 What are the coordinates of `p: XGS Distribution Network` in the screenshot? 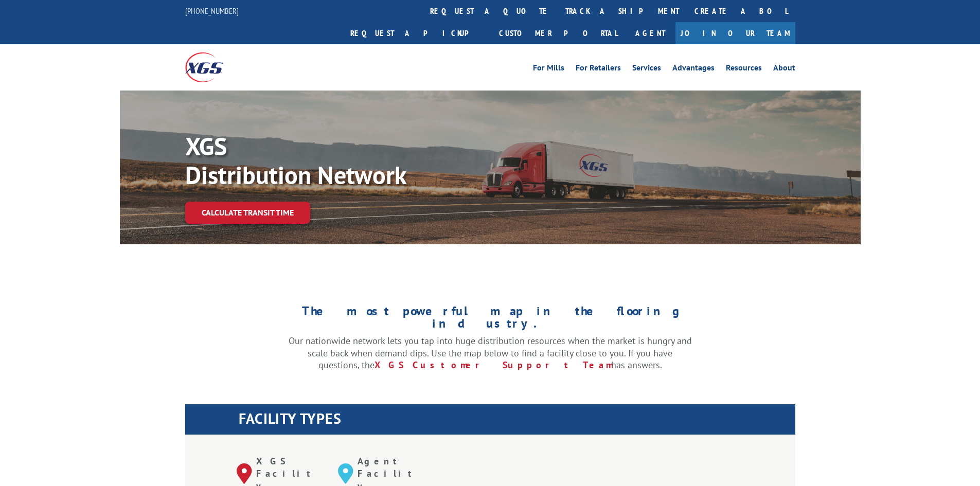 It's located at (339, 160).